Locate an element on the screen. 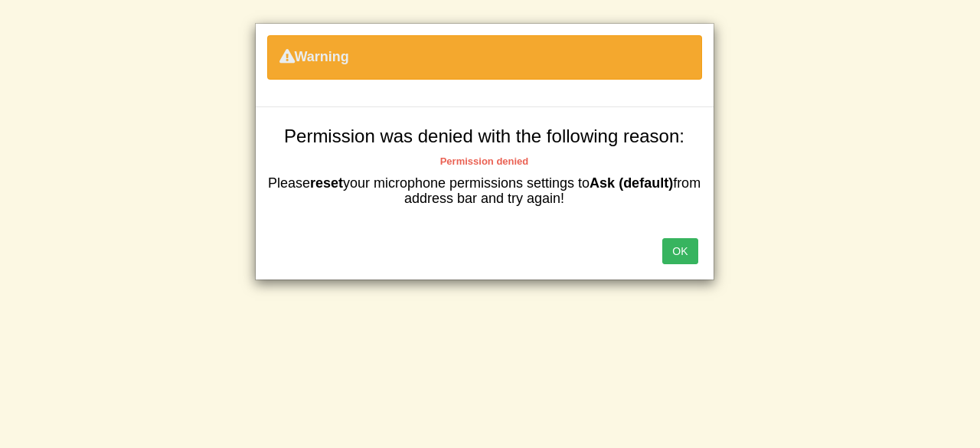  button: OK is located at coordinates (680, 251).